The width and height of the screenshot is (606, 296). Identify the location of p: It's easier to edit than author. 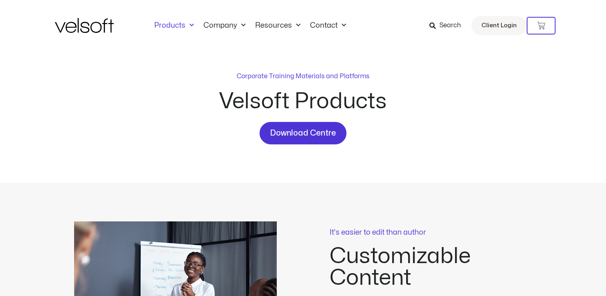
(431, 232).